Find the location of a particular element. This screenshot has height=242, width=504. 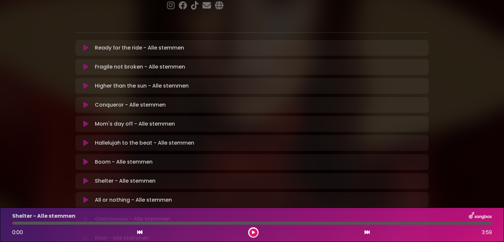

p: Ready for the ride - Alle stemmen is located at coordinates (140, 48).